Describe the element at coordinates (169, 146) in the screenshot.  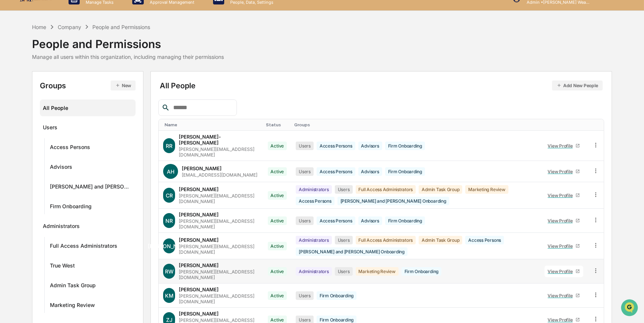
I see `span: RR` at that location.